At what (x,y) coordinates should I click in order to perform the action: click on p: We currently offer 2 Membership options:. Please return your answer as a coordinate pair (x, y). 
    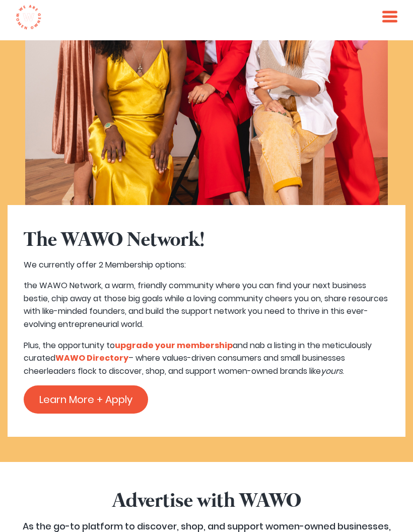
    Looking at the image, I should click on (206, 265).